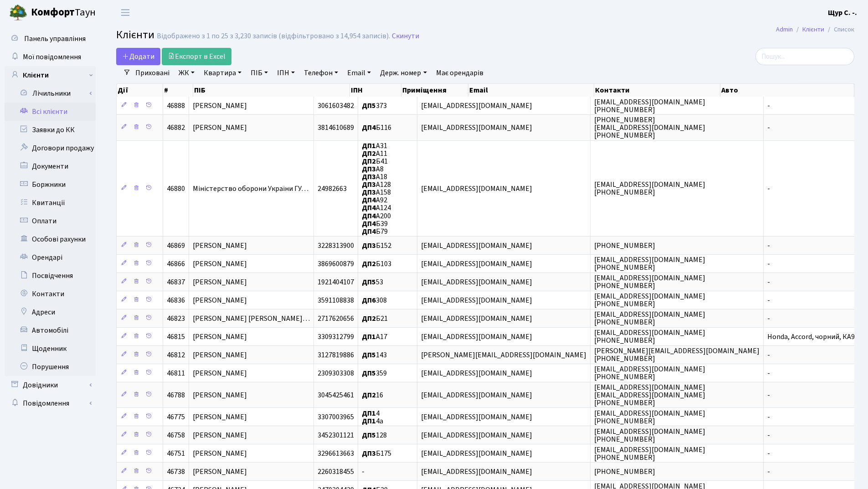 Image resolution: width=868 pixels, height=489 pixels. What do you see at coordinates (52, 12) in the screenshot?
I see `b: Комфорт` at bounding box center [52, 12].